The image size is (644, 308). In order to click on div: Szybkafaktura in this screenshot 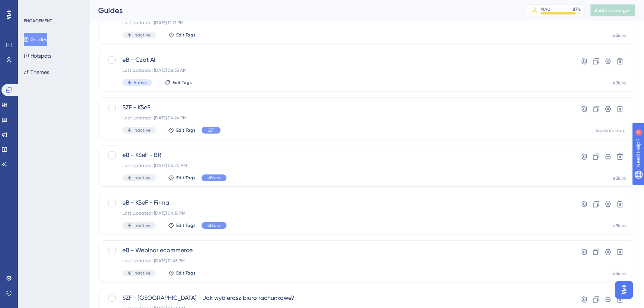, I will do `click(611, 131)`.